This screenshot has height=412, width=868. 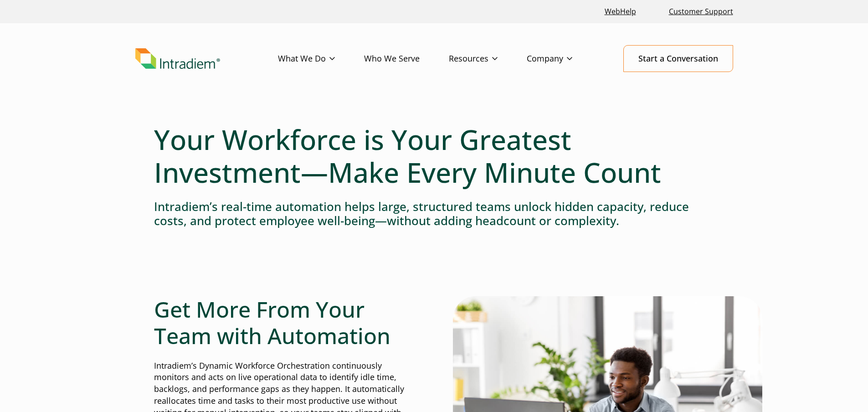 I want to click on a: Link opens in a new window, so click(x=620, y=11).